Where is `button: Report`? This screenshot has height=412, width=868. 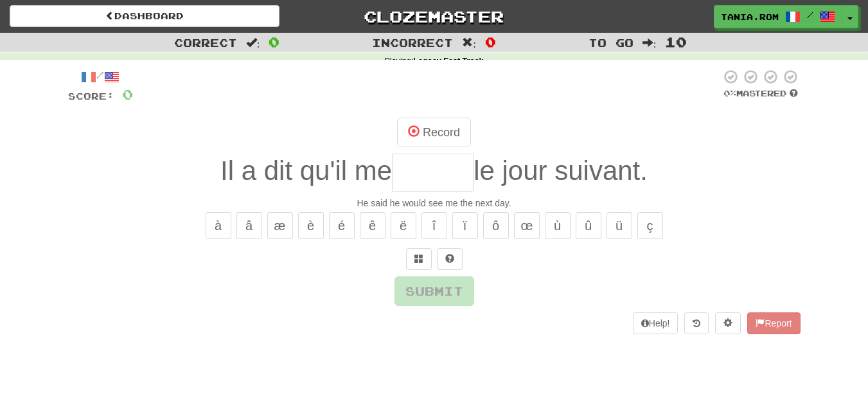 button: Report is located at coordinates (773, 323).